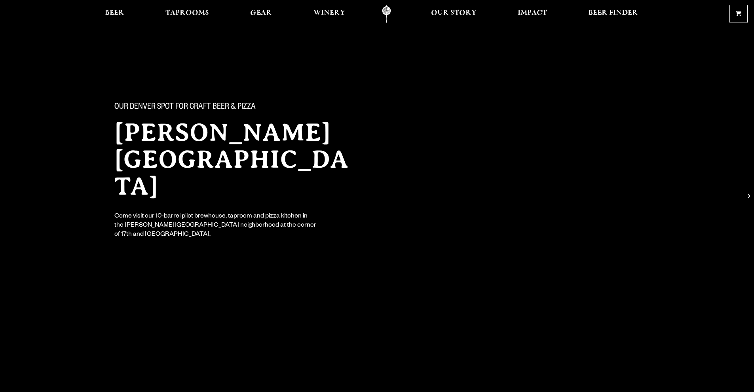  What do you see at coordinates (329, 13) in the screenshot?
I see `span: Winery` at bounding box center [329, 13].